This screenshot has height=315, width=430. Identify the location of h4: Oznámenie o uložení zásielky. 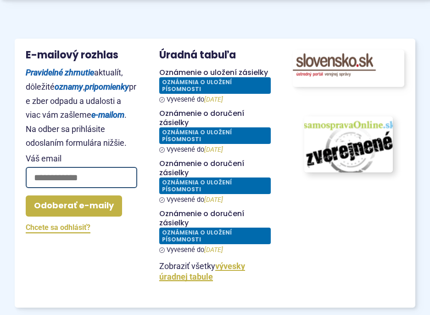
(215, 73).